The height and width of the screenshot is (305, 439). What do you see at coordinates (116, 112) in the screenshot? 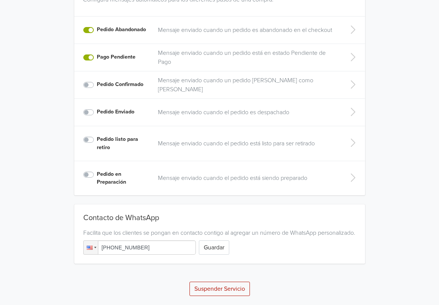
I see `label: Pedido Enviado` at bounding box center [116, 112].